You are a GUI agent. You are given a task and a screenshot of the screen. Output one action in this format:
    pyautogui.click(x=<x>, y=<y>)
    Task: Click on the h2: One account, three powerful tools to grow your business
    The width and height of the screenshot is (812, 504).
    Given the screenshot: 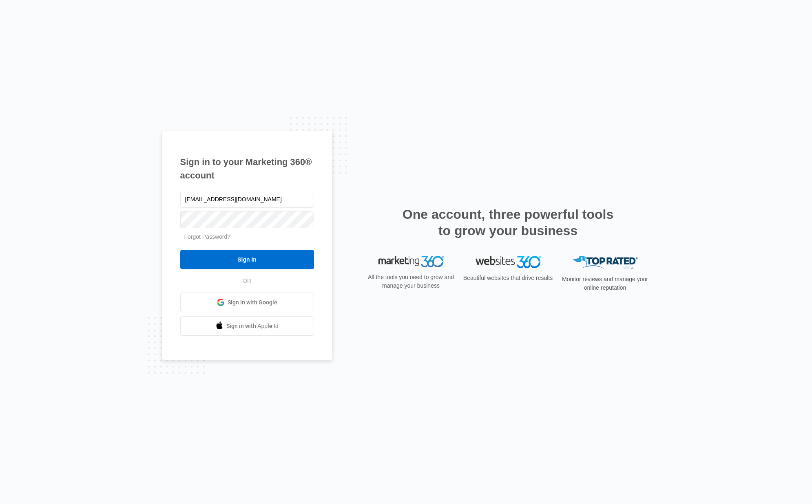 What is the action you would take?
    pyautogui.click(x=508, y=223)
    